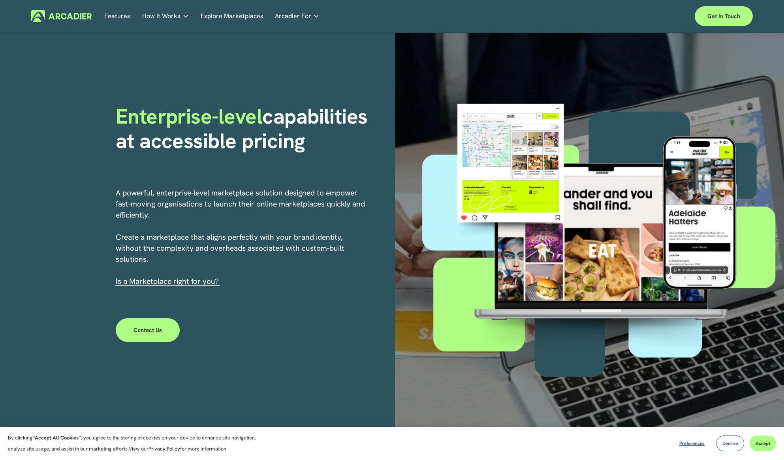 The image size is (784, 460). What do you see at coordinates (730, 443) in the screenshot?
I see `button: Decline` at bounding box center [730, 443].